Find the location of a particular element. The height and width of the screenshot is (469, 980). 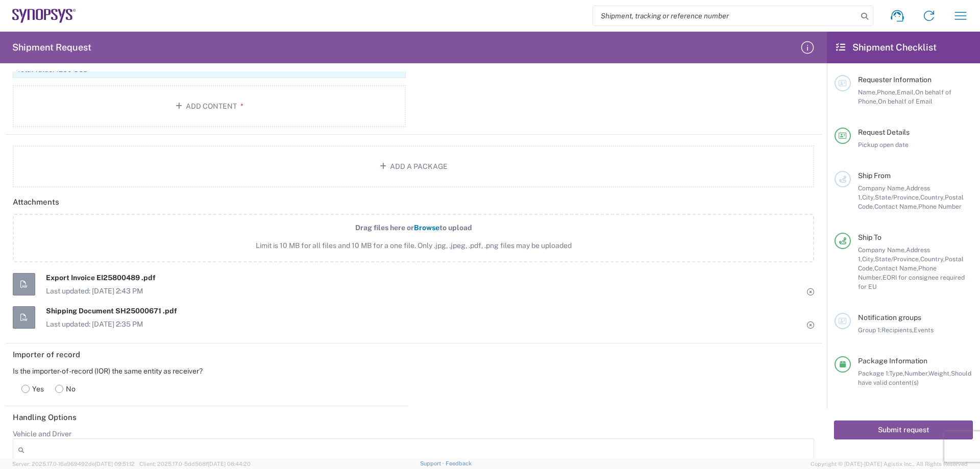

span: Group 1: is located at coordinates (870, 330).